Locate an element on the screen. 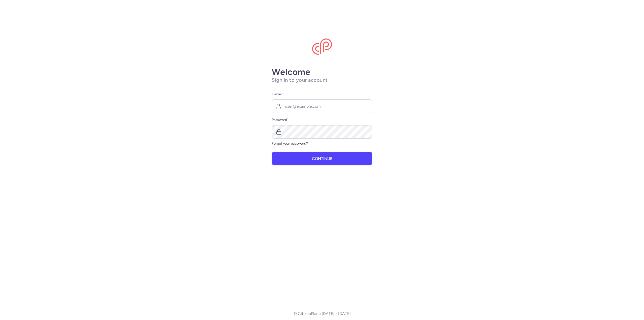 The height and width of the screenshot is (320, 644). strong: Welcome is located at coordinates (291, 72).